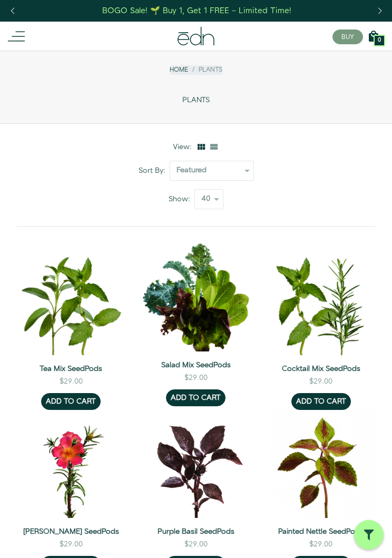 This screenshot has width=392, height=558. Describe the element at coordinates (154, 171) in the screenshot. I see `label: Sort By:` at that location.